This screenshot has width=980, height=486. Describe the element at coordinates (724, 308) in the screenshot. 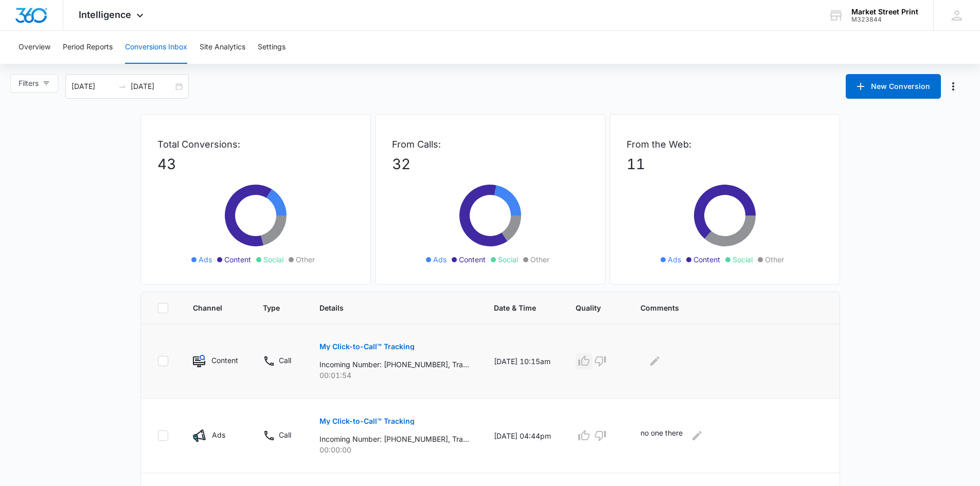

I see `span: Comments` at that location.